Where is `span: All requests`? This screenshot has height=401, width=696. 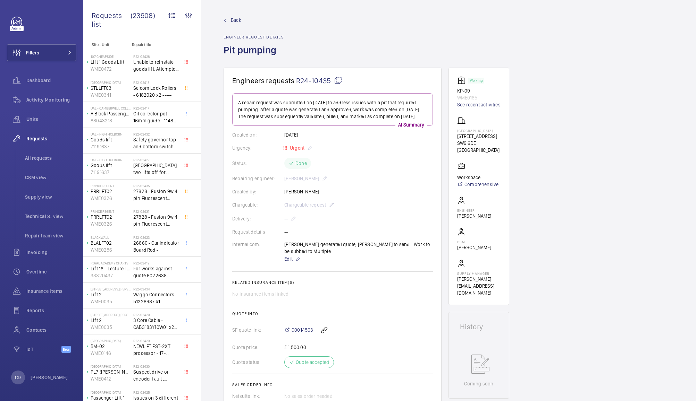 span: All requests is located at coordinates (51, 158).